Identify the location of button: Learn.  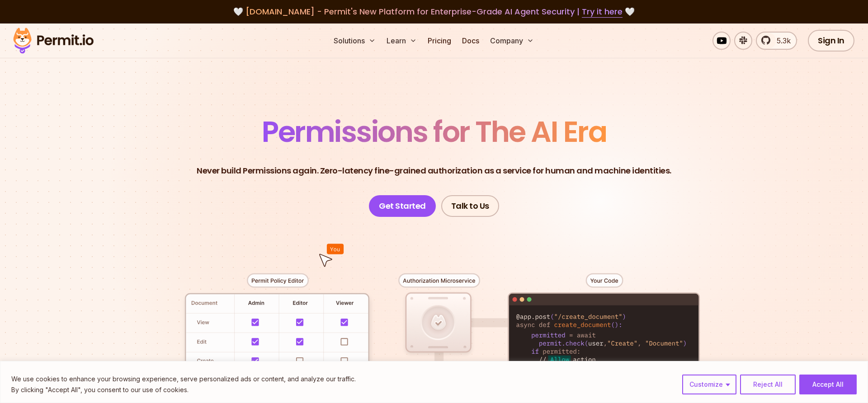
(401, 41).